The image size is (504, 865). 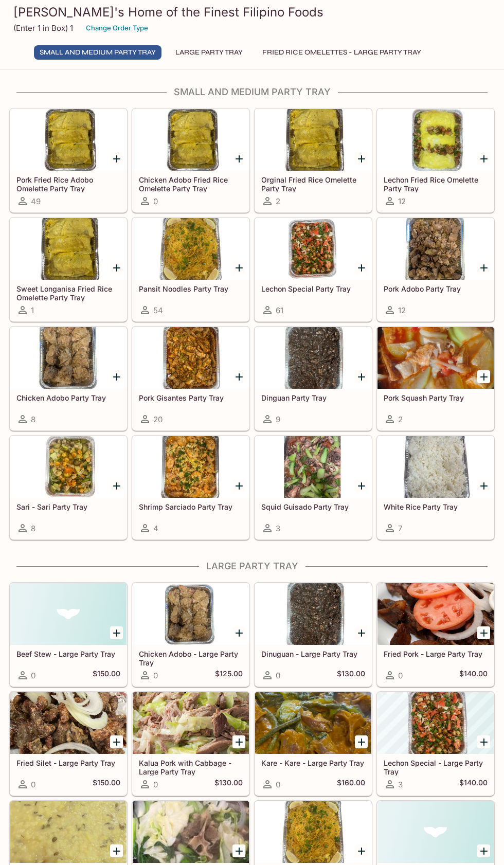 What do you see at coordinates (483, 485) in the screenshot?
I see `button: Add White Rice Party Tray` at bounding box center [483, 485].